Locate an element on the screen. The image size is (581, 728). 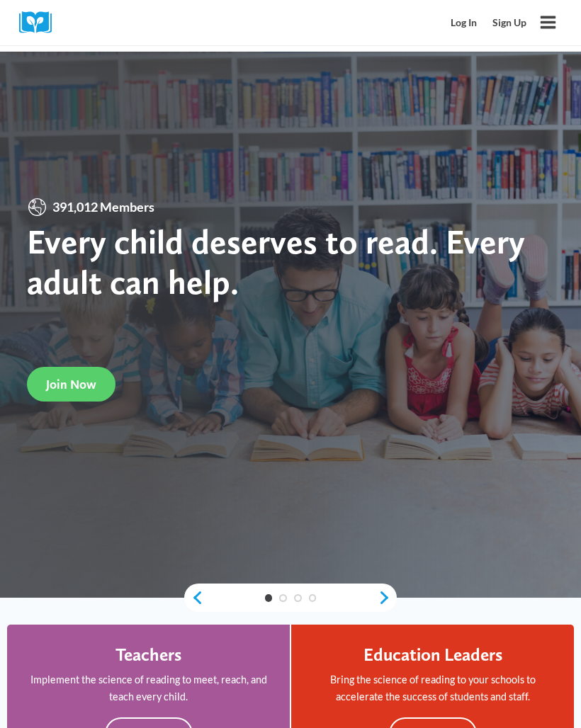
a: Sign Up is located at coordinates (509, 22).